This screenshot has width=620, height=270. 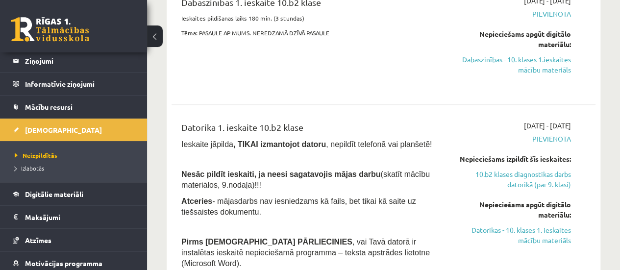 What do you see at coordinates (196, 201) in the screenshot?
I see `b: Atceries` at bounding box center [196, 201].